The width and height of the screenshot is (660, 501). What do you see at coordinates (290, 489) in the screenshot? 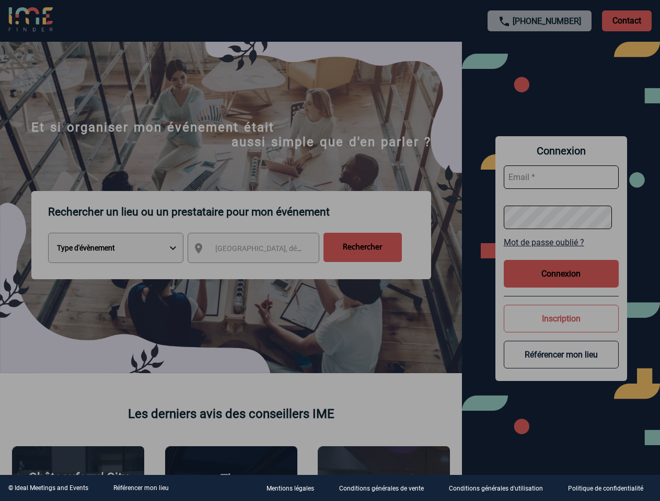
I see `p: Mentions légales` at bounding box center [290, 489].